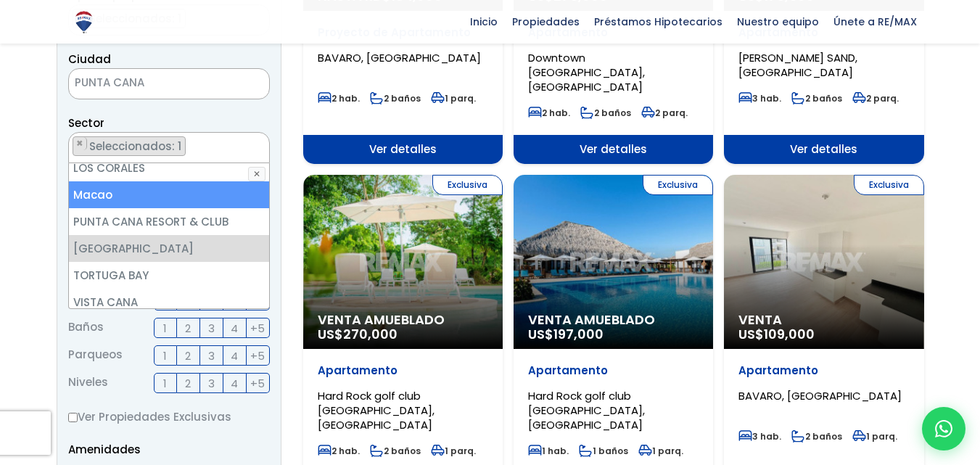 The height and width of the screenshot is (465, 980). What do you see at coordinates (80, 143) in the screenshot?
I see `button: Remove item` at bounding box center [80, 143].